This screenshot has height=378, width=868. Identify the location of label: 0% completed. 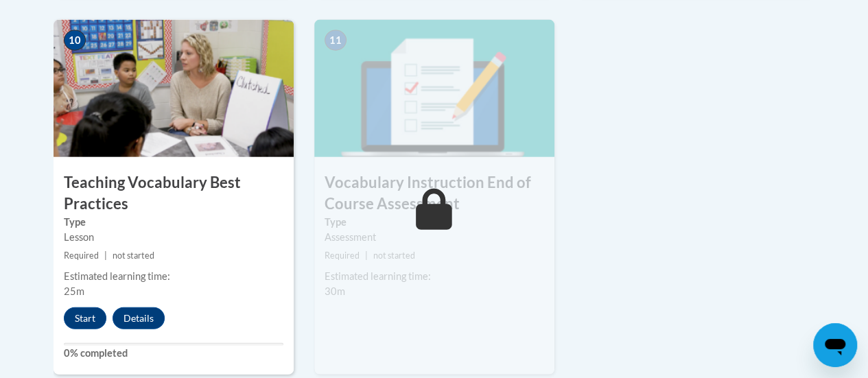
(174, 353).